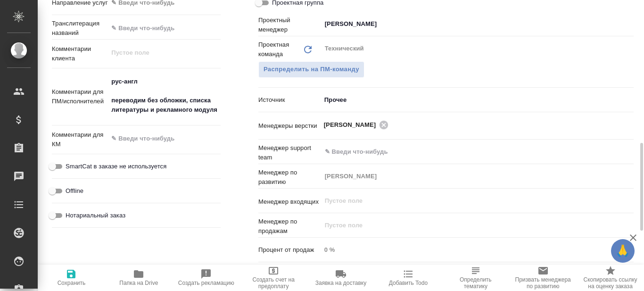  What do you see at coordinates (80, 28) in the screenshot?
I see `p: Транслитерация названий` at bounding box center [80, 28].